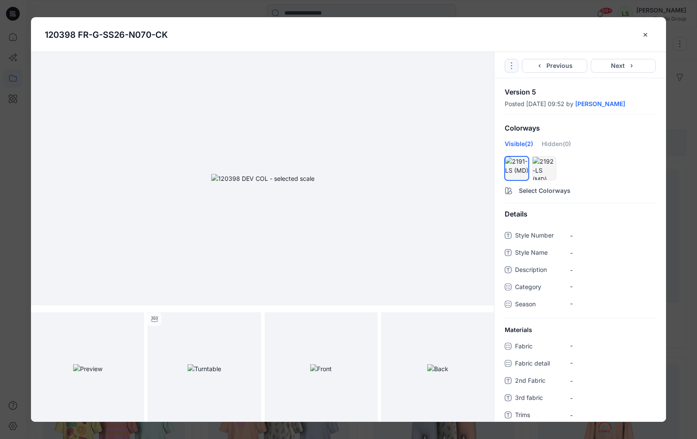  Describe the element at coordinates (541, 365) in the screenshot. I see `span: Fabric detail` at that location.